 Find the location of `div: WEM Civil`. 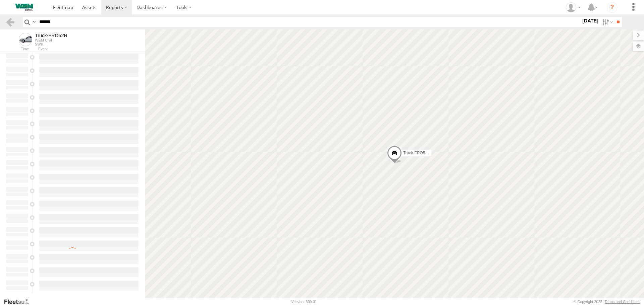

div: WEM Civil is located at coordinates (51, 40).